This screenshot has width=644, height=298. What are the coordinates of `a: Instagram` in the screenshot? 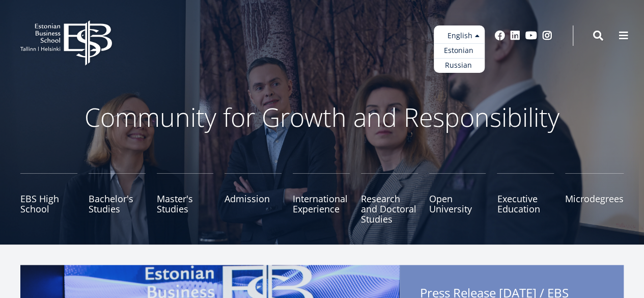 It's located at (547, 35).